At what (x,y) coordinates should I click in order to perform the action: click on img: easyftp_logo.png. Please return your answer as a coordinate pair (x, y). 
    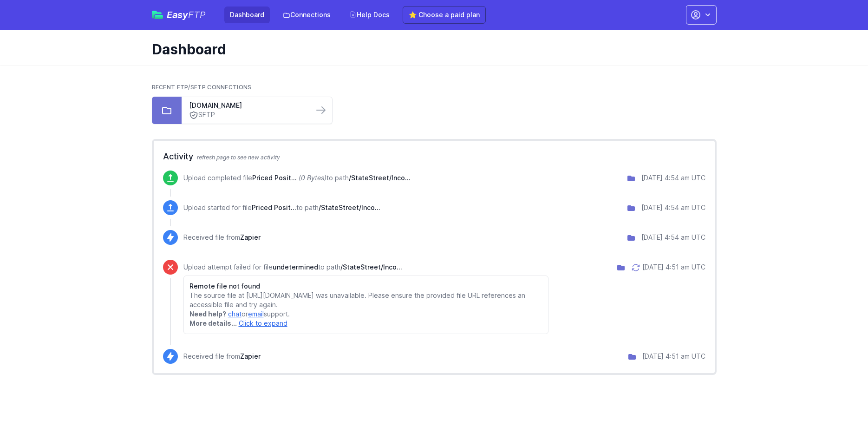
    Looking at the image, I should click on (157, 15).